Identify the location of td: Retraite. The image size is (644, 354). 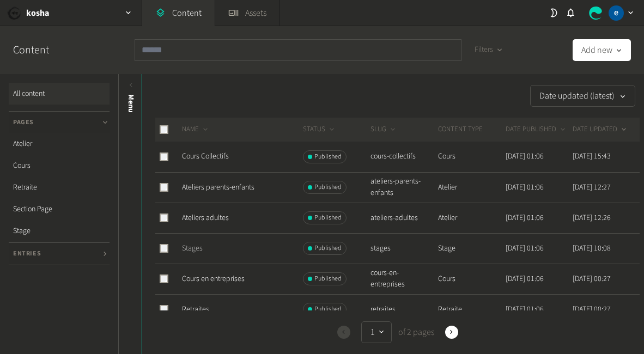
(471, 309).